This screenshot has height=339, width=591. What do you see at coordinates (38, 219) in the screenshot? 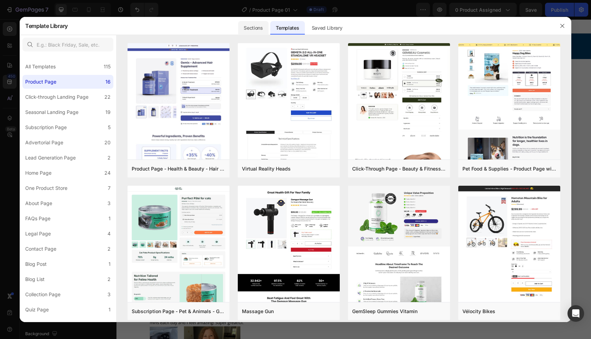
I see `div: FAQs Page` at bounding box center [38, 219].